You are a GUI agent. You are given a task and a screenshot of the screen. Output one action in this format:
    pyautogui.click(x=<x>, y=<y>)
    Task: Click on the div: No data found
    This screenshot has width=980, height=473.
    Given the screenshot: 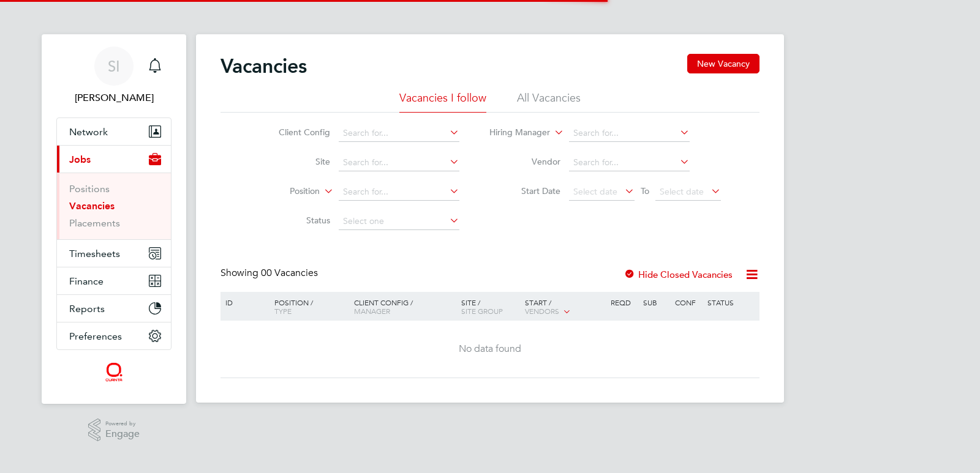 What is the action you would take?
    pyautogui.click(x=490, y=349)
    